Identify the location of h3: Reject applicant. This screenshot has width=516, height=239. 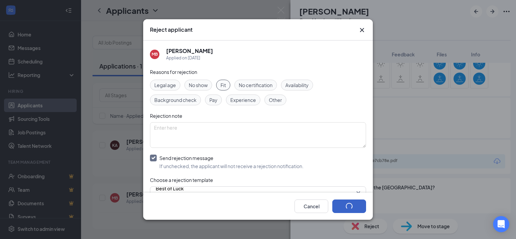
(171, 30).